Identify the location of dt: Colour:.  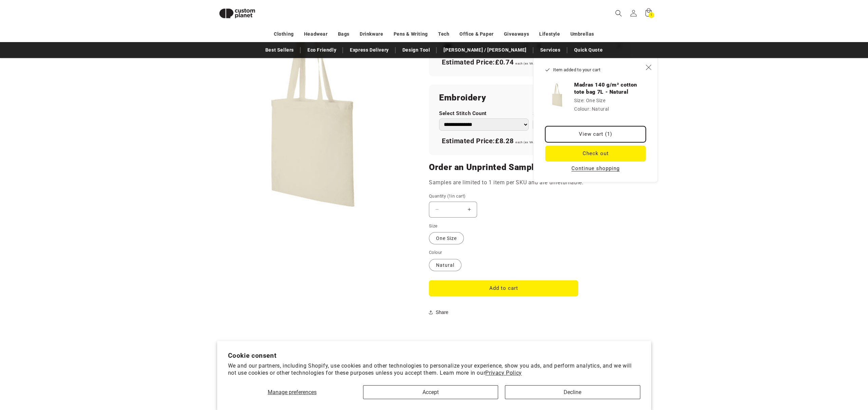
(582, 109).